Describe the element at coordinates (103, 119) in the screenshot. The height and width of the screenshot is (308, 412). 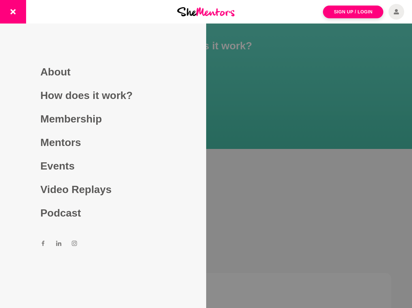
I see `a: Membership` at that location.